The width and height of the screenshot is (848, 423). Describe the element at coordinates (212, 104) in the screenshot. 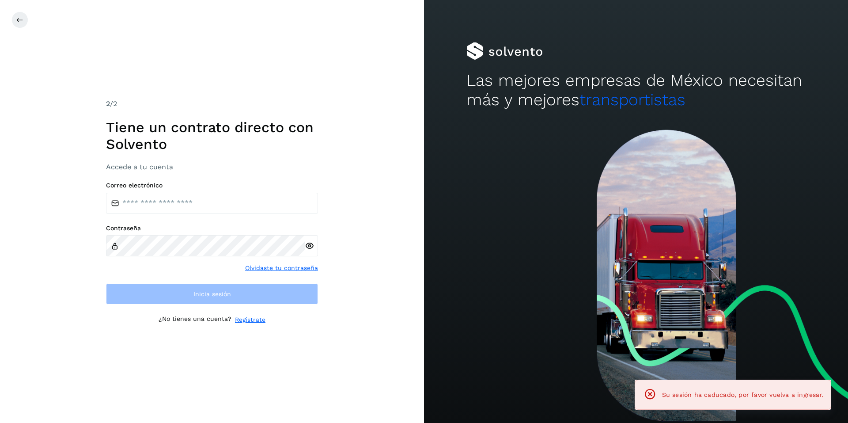

I see `div: /2` at that location.